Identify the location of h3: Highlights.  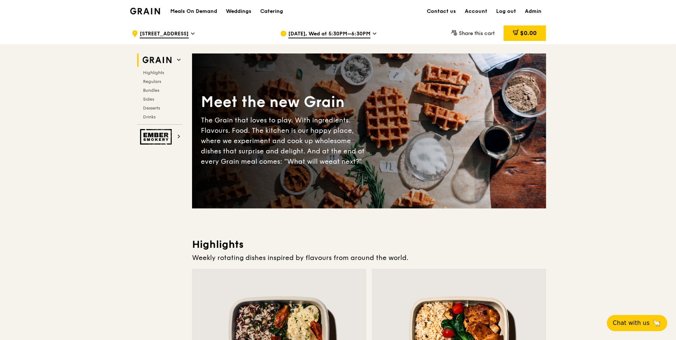
(369, 244).